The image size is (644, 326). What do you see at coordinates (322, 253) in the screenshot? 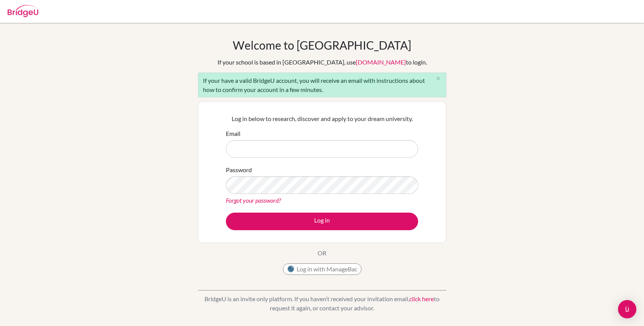
I see `p: OR` at bounding box center [322, 253].